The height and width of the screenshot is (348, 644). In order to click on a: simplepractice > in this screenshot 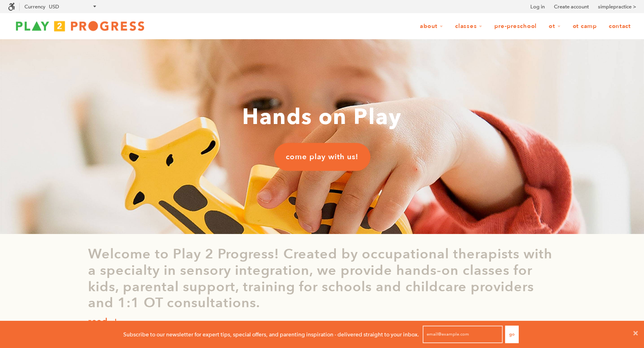, I will do `click(617, 7)`.